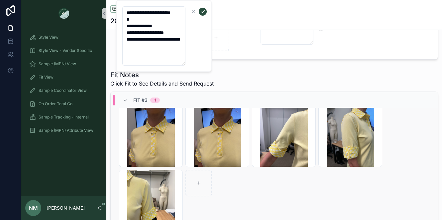  I want to click on div: scrollable content, so click(64, 86).